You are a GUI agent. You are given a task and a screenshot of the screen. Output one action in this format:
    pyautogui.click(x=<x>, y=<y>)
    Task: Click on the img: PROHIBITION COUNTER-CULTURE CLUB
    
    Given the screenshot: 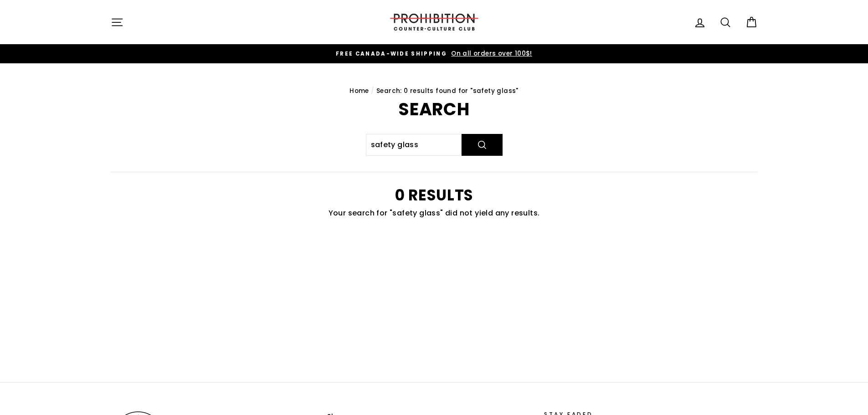 What is the action you would take?
    pyautogui.click(x=434, y=21)
    